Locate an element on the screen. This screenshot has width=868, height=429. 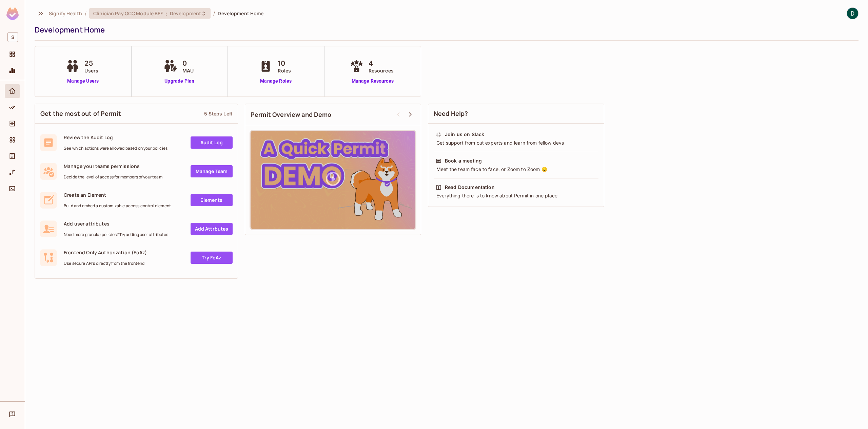
div: Home is located at coordinates (13, 92).